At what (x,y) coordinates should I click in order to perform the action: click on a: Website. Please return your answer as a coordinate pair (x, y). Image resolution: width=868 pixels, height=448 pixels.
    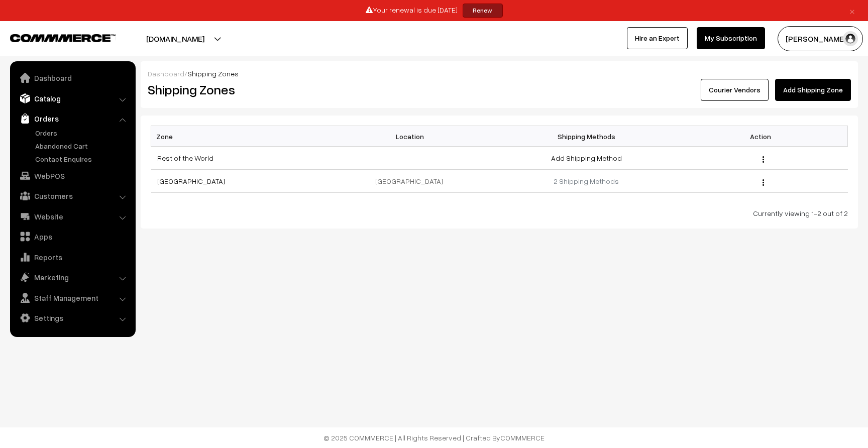
    Looking at the image, I should click on (72, 216).